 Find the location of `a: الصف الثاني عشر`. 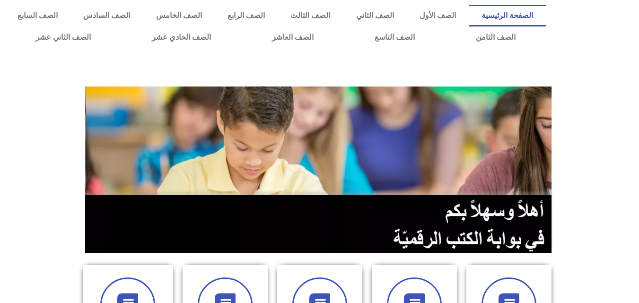

a: الصف الثاني عشر is located at coordinates (63, 37).